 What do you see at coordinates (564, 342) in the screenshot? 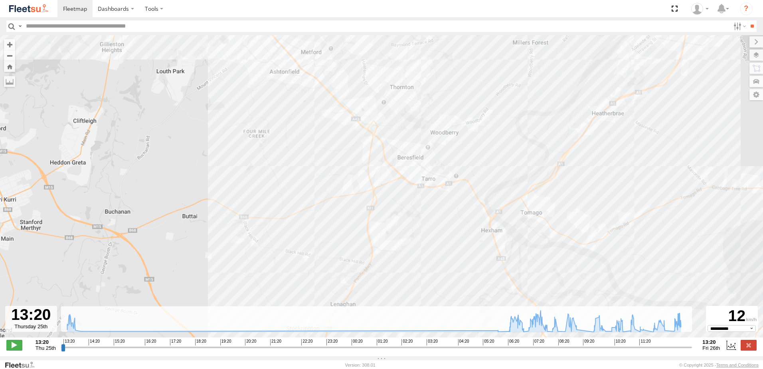
I see `span: 08:20` at bounding box center [564, 342].